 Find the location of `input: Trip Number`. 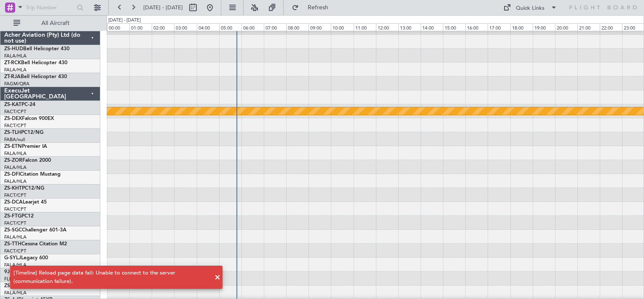

input: Trip Number is located at coordinates (50, 7).